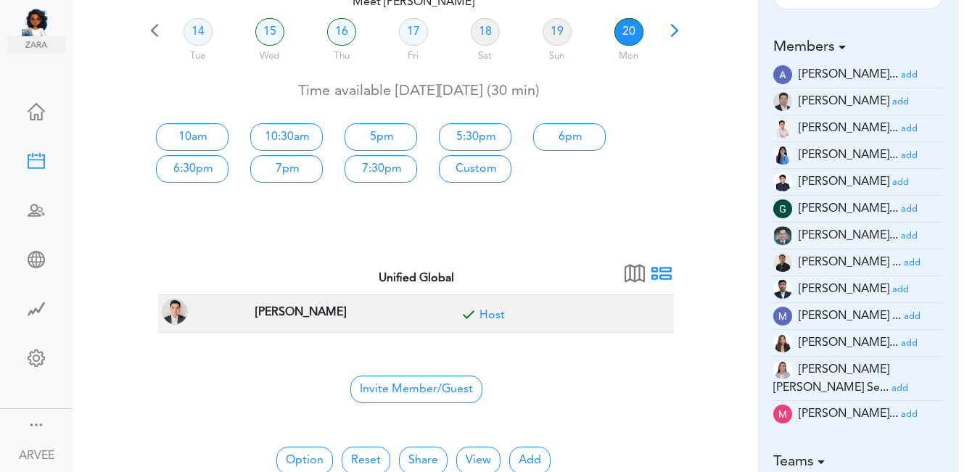 Image resolution: width=980 pixels, height=472 pixels. Describe the element at coordinates (858, 155) in the screenshot. I see `li: Tax Manager (c.madayag@unified-accounting.com)` at that location.